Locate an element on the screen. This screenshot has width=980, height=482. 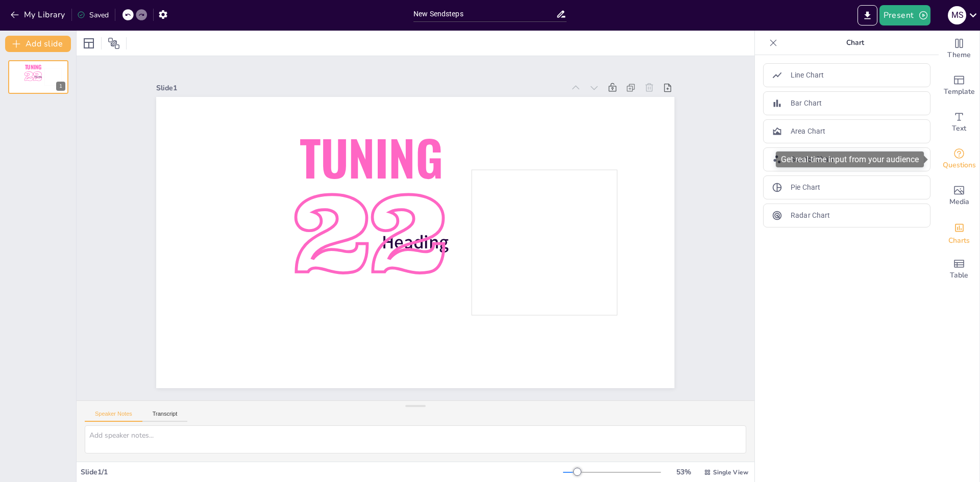
div: Add a table is located at coordinates (959, 270).